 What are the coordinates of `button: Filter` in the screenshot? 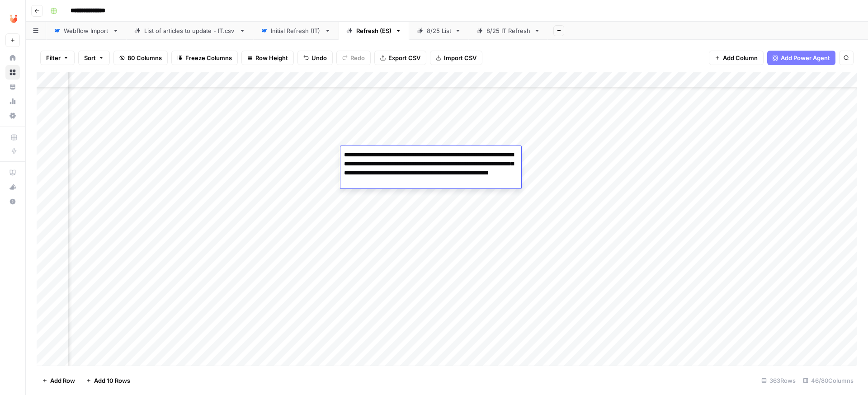 It's located at (58, 58).